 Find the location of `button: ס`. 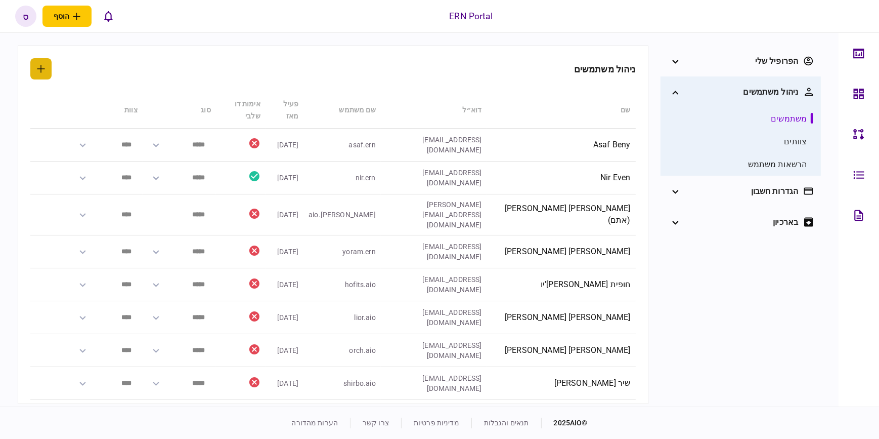

button: ס is located at coordinates (26, 16).